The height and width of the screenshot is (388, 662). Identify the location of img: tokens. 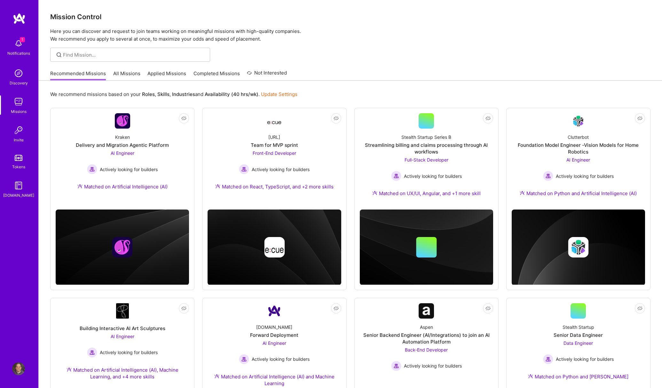
(19, 158).